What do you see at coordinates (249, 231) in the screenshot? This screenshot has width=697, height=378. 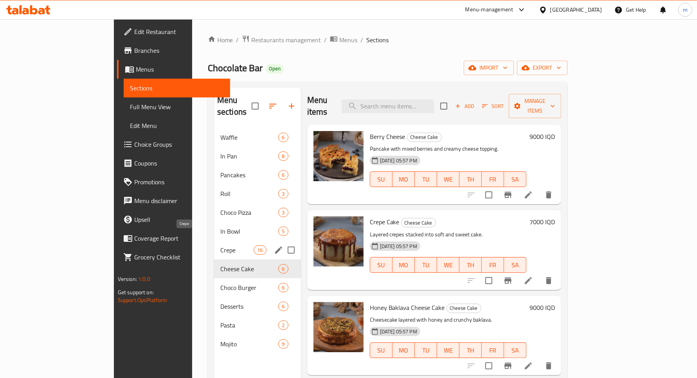 I see `span: In Bowl` at bounding box center [249, 231].